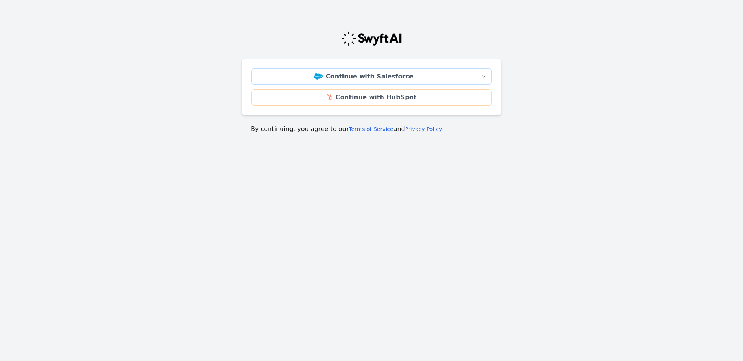 The height and width of the screenshot is (361, 743). What do you see at coordinates (423, 129) in the screenshot?
I see `a: Privacy Policy` at bounding box center [423, 129].